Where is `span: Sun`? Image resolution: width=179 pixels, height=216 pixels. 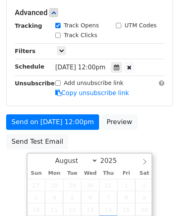
span: Sun is located at coordinates (36, 174).